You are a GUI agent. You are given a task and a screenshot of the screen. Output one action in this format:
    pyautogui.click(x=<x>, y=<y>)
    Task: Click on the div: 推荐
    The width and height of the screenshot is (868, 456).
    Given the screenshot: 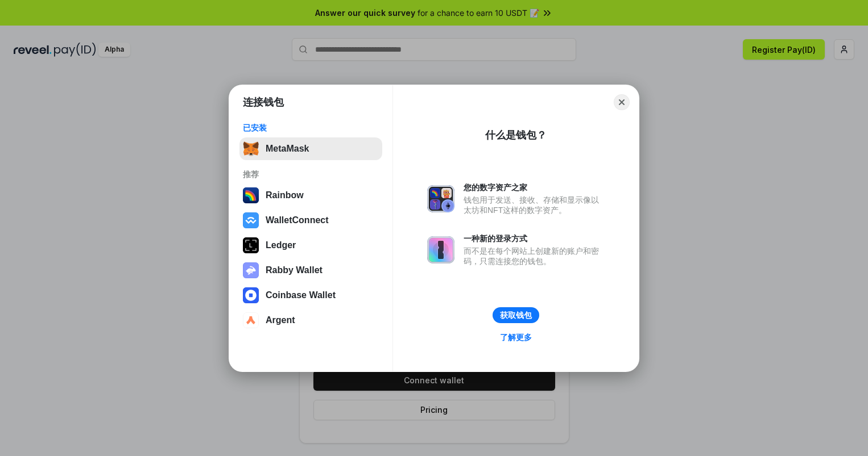 What is the action you would take?
    pyautogui.click(x=311, y=175)
    